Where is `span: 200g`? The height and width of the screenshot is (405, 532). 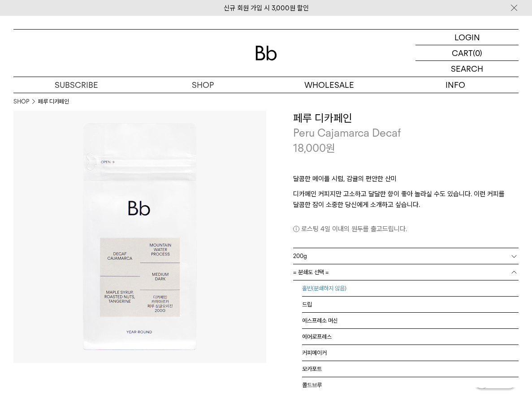
span: 200g is located at coordinates (300, 256).